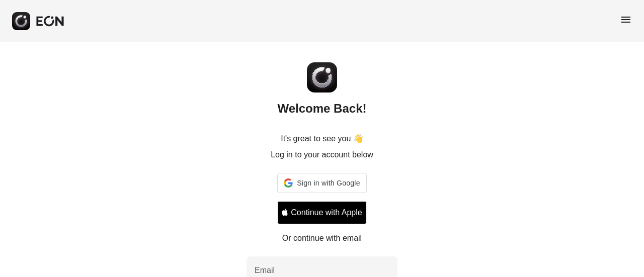  I want to click on span: menu, so click(626, 19).